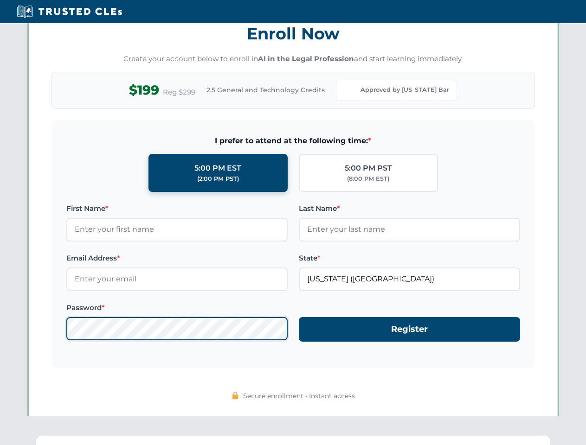 This screenshot has width=586, height=445. What do you see at coordinates (409, 329) in the screenshot?
I see `button: Register` at bounding box center [409, 329].